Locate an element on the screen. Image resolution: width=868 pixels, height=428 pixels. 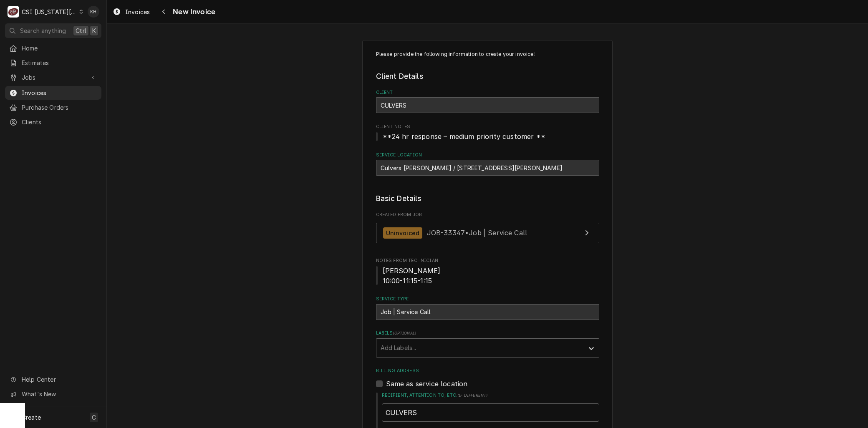
span: Search anything is located at coordinates (43, 31).